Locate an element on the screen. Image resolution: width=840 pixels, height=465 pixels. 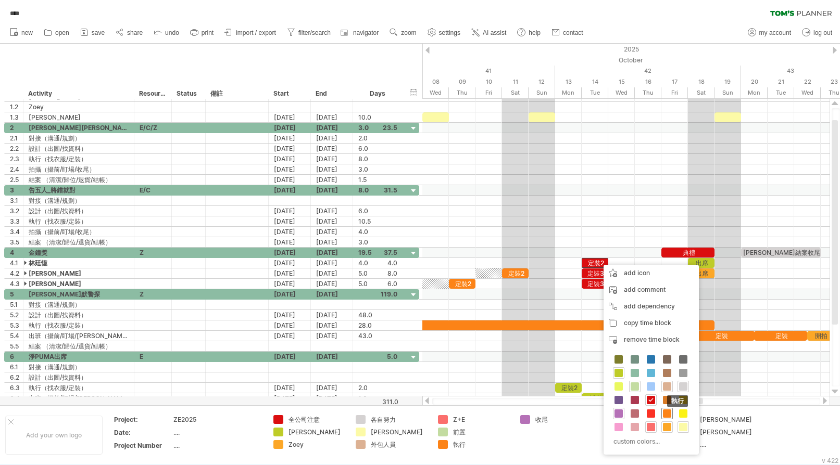
div: v 422 is located at coordinates (830, 461).